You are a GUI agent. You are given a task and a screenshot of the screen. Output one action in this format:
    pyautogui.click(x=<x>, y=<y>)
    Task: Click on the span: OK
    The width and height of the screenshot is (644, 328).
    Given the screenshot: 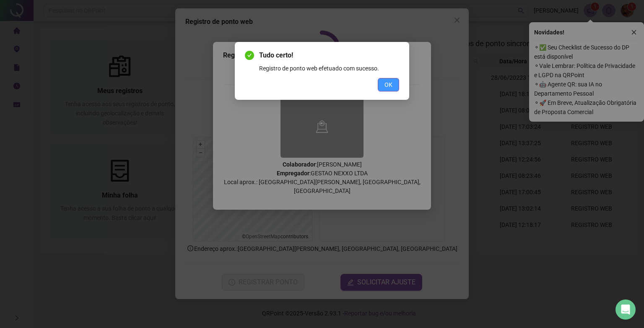 What is the action you would take?
    pyautogui.click(x=388, y=85)
    